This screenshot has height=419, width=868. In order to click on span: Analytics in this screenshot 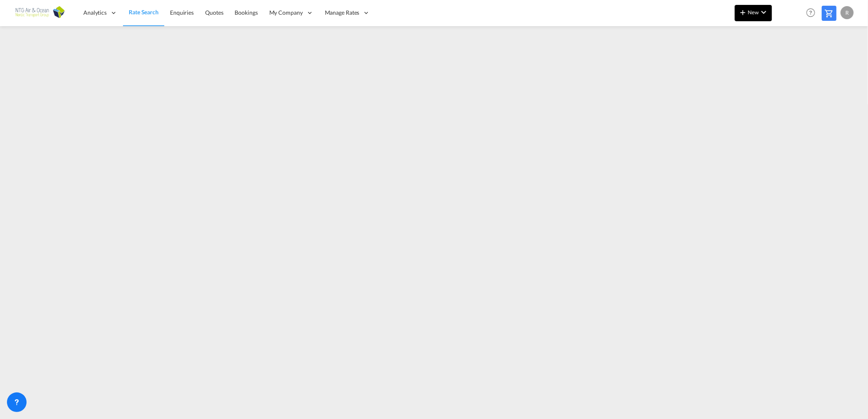, I will do `click(95, 13)`.